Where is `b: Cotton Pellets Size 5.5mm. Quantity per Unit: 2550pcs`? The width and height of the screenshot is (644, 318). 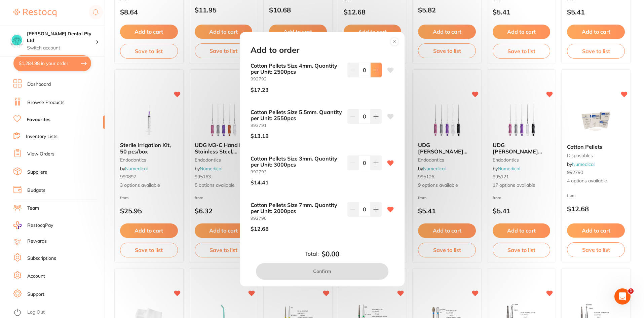 b: Cotton Pellets Size 5.5mm. Quantity per Unit: 2550pcs is located at coordinates (296, 115).